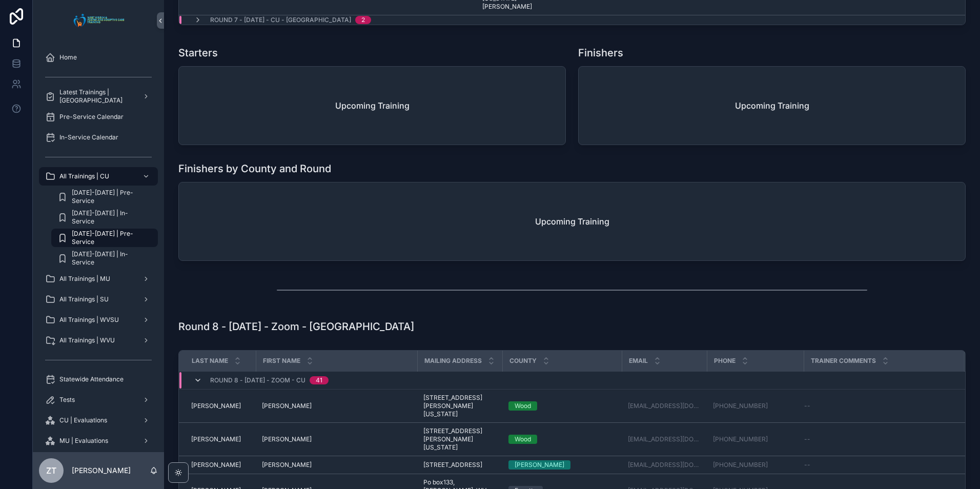 The image size is (980, 489). Describe the element at coordinates (84, 279) in the screenshot. I see `span: All Trainings | MU` at that location.